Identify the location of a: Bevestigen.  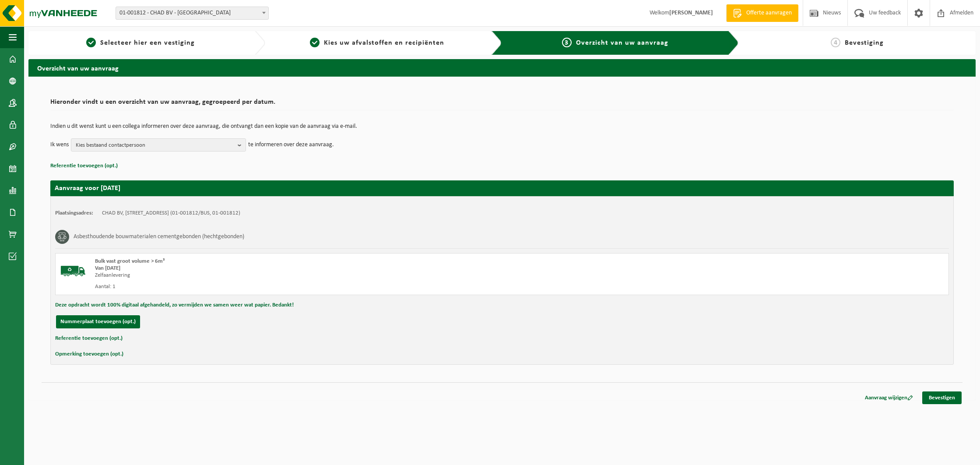
(942, 397).